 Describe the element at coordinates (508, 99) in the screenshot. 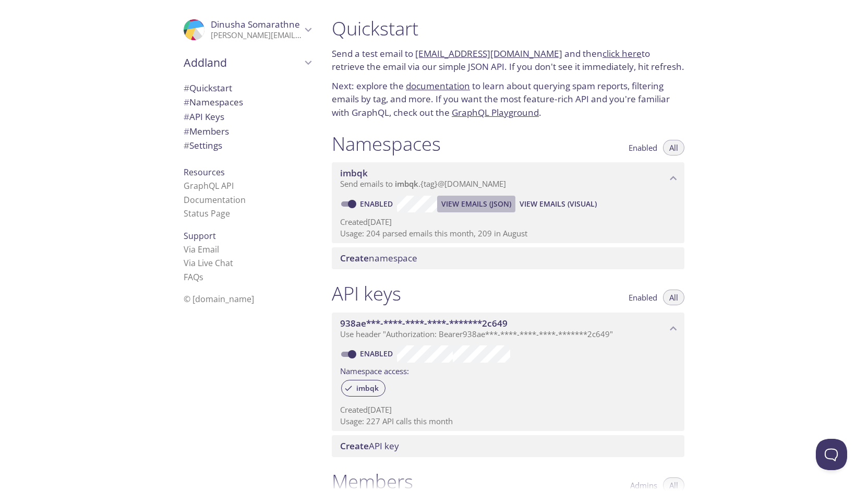

I see `p: Next: explore the to learn about querying spam reports, filtering emails by tag, and more. If you...` at that location.